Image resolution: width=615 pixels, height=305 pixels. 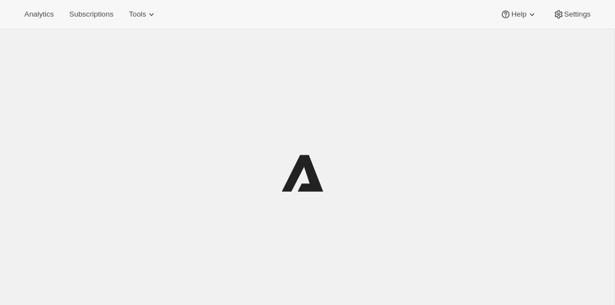 What do you see at coordinates (518, 14) in the screenshot?
I see `span: Help` at bounding box center [518, 14].